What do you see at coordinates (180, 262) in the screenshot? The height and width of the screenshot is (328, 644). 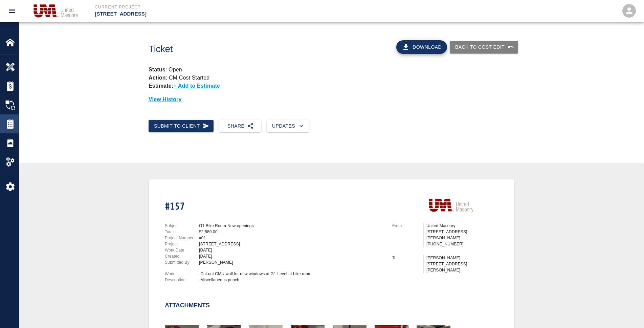 I see `p: Submitted By` at bounding box center [180, 262].